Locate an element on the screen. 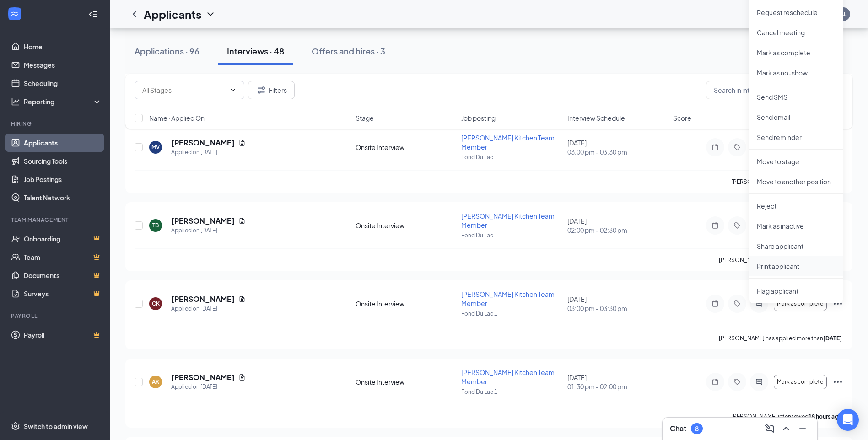 This screenshot has width=868, height=440. a: Home is located at coordinates (63, 47).